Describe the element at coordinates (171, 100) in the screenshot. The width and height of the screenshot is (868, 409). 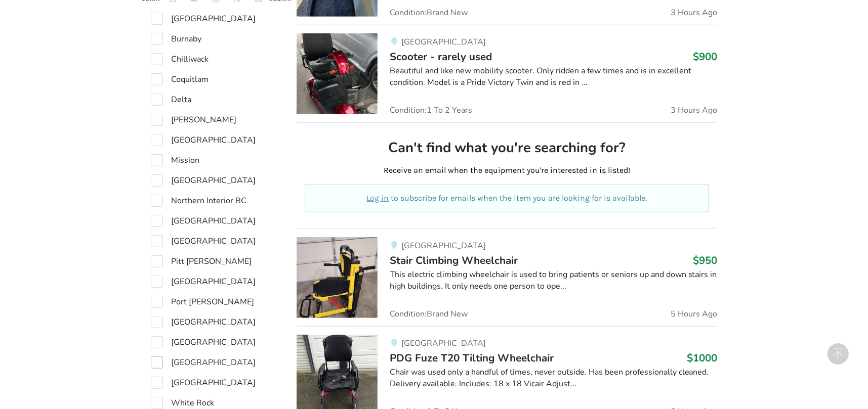
I see `label: Delta` at that location.